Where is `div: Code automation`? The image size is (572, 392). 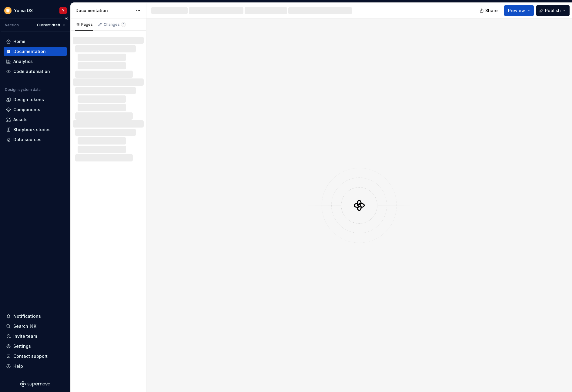
div: Code automation is located at coordinates (32, 72).